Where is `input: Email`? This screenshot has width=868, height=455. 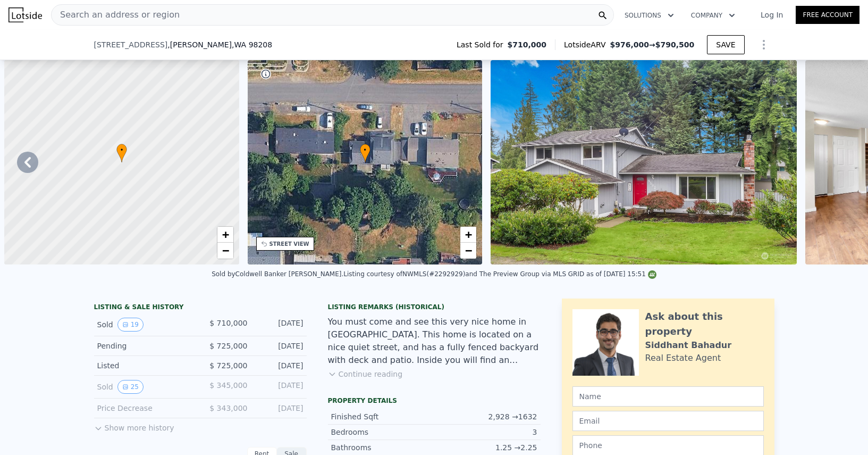 input: Email is located at coordinates (669, 421).